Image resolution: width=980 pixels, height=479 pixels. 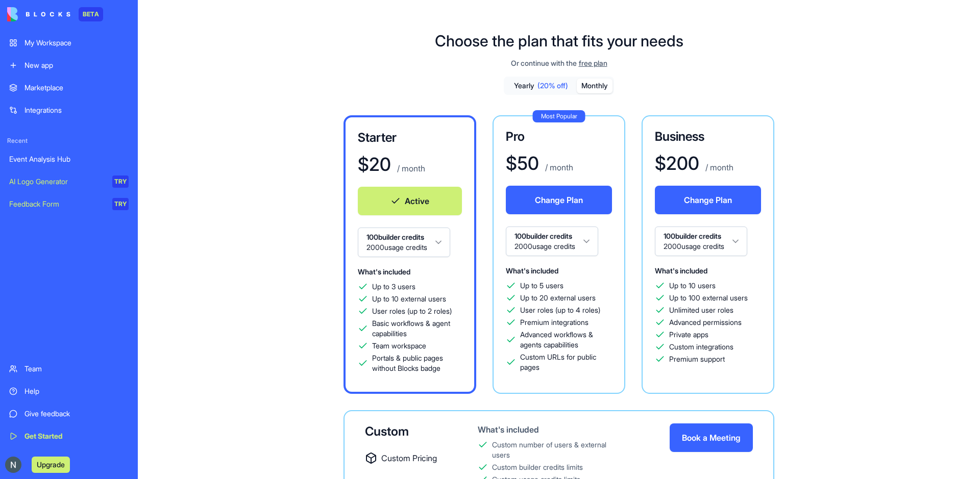 I want to click on div: Most Popular, so click(x=559, y=116).